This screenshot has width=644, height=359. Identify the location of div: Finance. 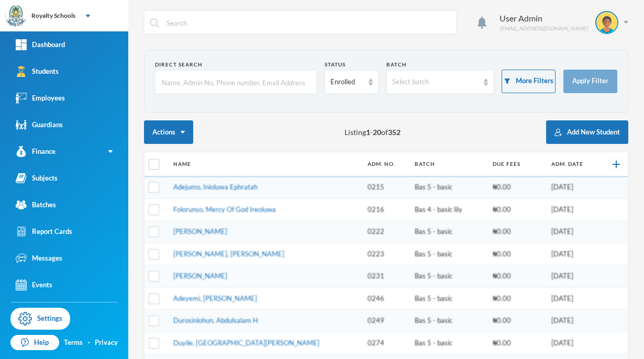
(36, 151).